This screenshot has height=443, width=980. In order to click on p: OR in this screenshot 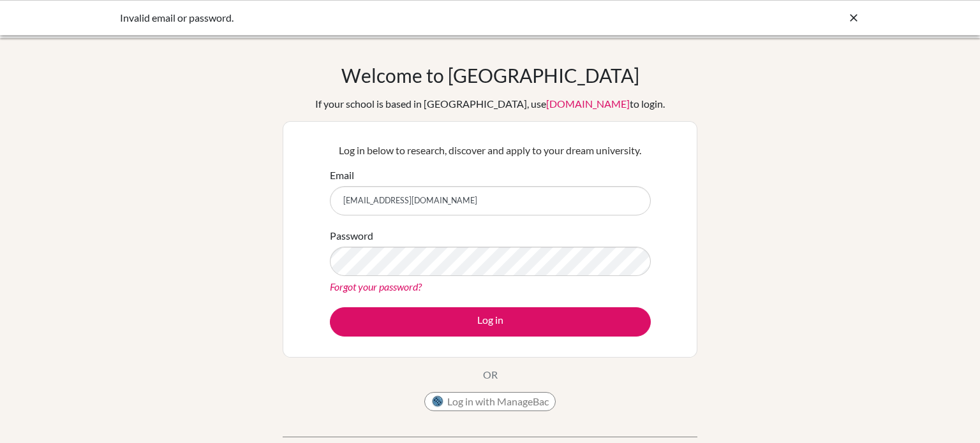, I will do `click(490, 375)`.